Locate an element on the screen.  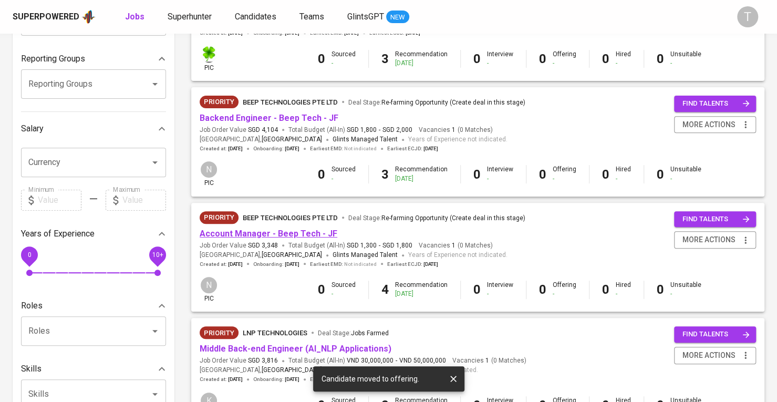
button: more actions is located at coordinates (715, 355).